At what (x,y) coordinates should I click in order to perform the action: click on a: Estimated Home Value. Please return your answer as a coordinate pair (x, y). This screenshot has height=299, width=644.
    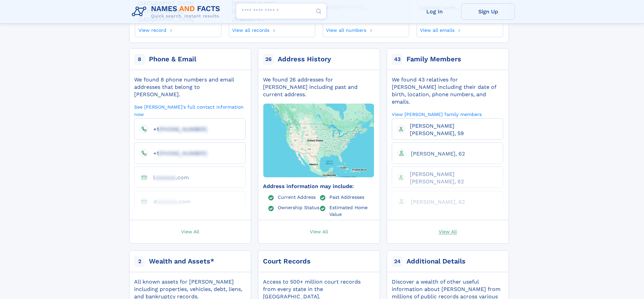
    Looking at the image, I should click on (352, 211).